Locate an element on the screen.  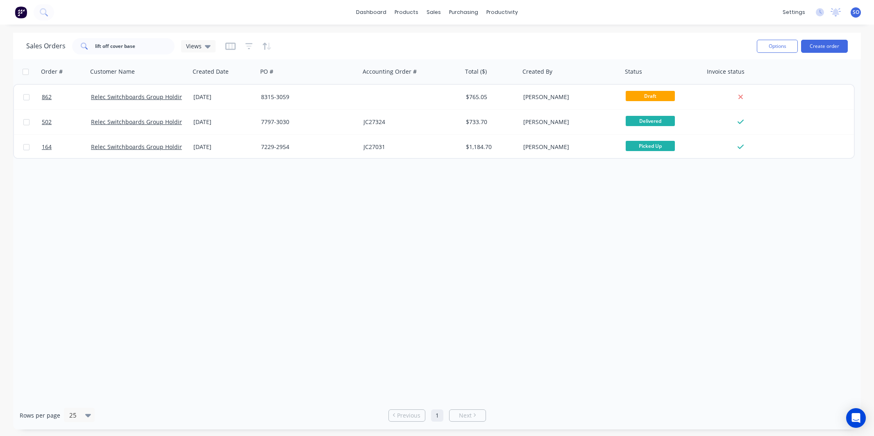
h1: Sales Orders is located at coordinates (46, 46).